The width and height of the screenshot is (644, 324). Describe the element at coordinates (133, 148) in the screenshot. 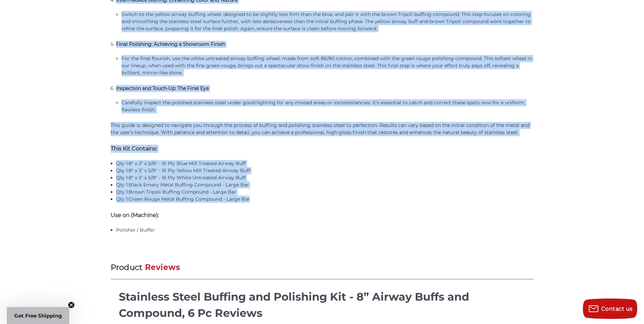

I see `strong: This Kit Contains:` at that location.